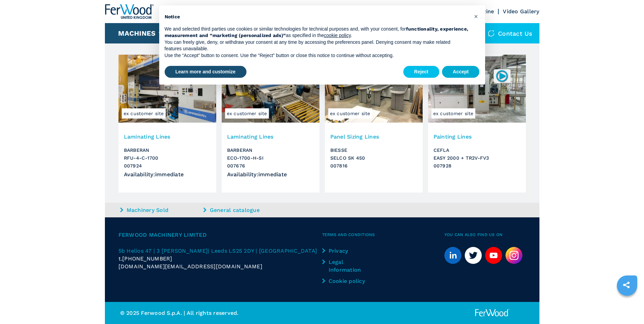  Describe the element at coordinates (473, 255) in the screenshot. I see `a: twitter` at that location.